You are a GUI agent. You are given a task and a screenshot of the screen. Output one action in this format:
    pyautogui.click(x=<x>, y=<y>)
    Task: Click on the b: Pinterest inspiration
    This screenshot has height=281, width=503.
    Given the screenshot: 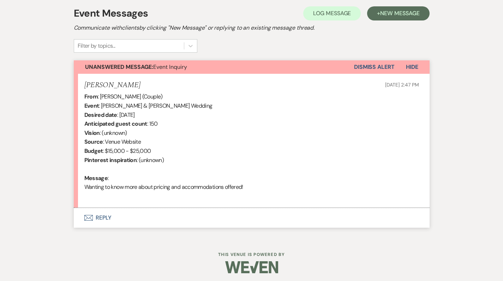 What is the action you would take?
    pyautogui.click(x=110, y=160)
    